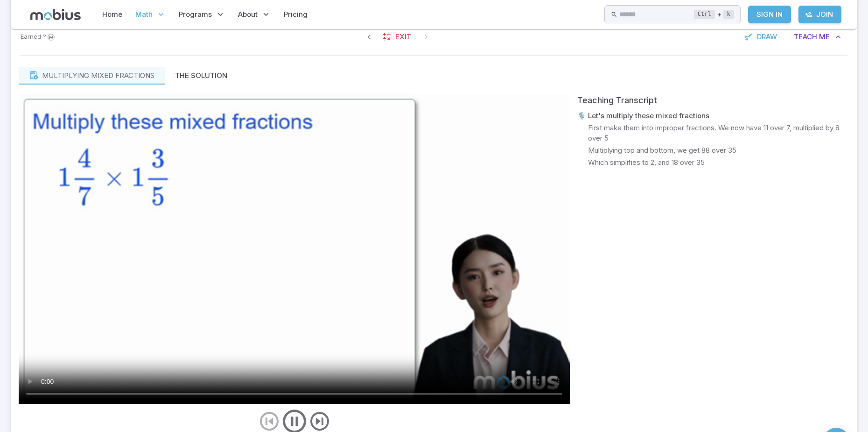 The height and width of the screenshot is (432, 868). I want to click on span: About, so click(248, 15).